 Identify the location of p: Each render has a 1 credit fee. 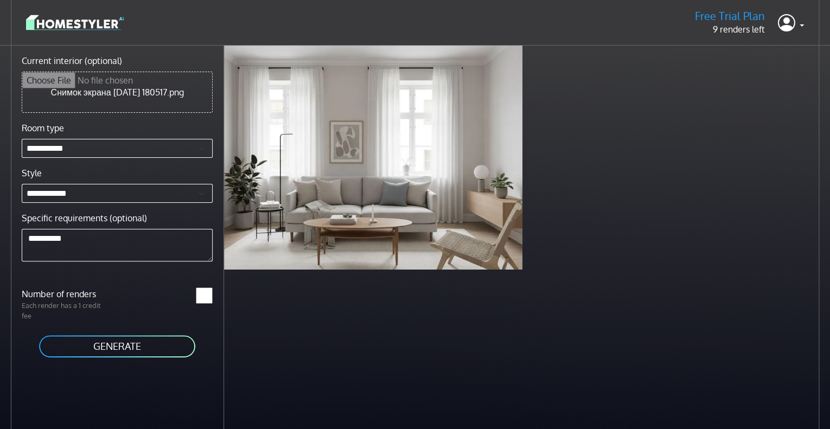
(66, 311).